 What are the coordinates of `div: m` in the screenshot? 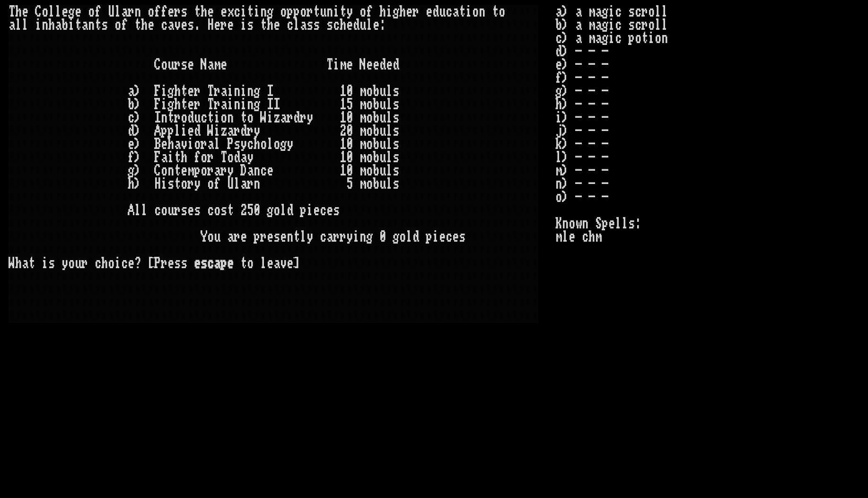 It's located at (363, 118).